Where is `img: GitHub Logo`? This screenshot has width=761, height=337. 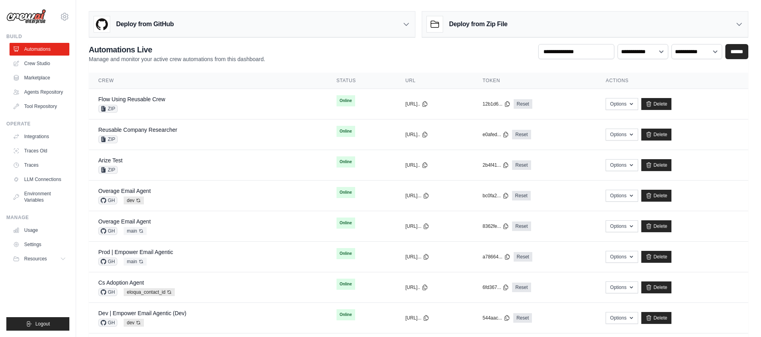
img: GitHub Logo is located at coordinates (102, 24).